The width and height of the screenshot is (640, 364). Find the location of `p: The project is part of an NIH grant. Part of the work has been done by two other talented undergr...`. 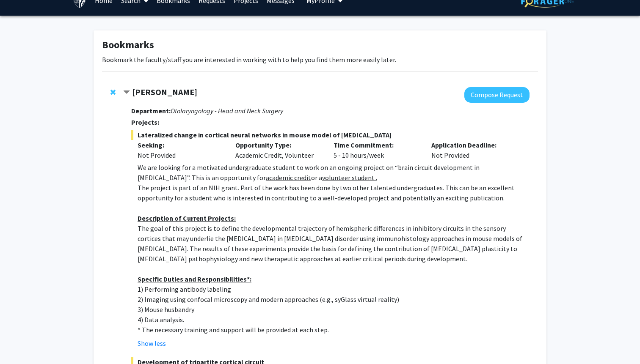

p: The project is part of an NIH grant. Part of the work has been done by two other talented undergr... is located at coordinates (334, 193).